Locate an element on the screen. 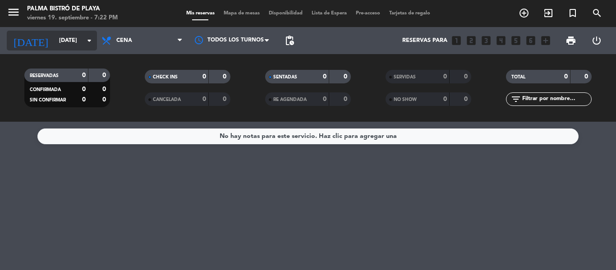 The image size is (616, 270). span: Lista de Espera is located at coordinates (329, 13).